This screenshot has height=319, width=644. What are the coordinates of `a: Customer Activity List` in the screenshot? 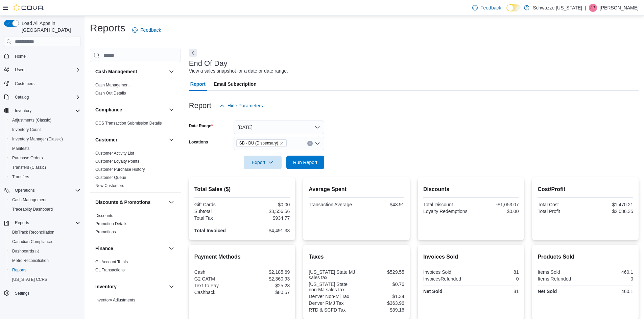 It's located at (115, 153).